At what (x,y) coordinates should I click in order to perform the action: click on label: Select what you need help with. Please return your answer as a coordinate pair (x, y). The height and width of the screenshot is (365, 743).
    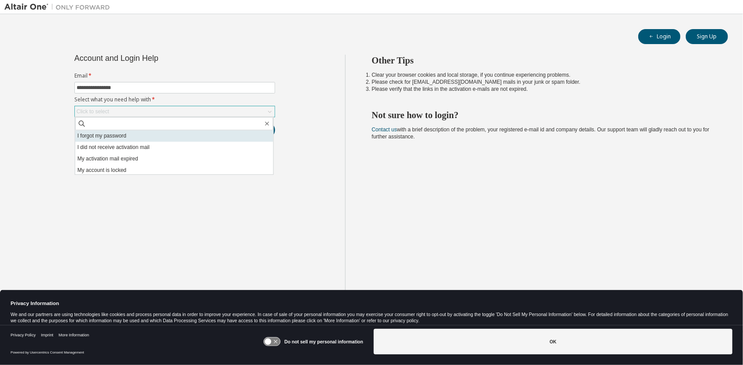
    Looking at the image, I should click on (175, 100).